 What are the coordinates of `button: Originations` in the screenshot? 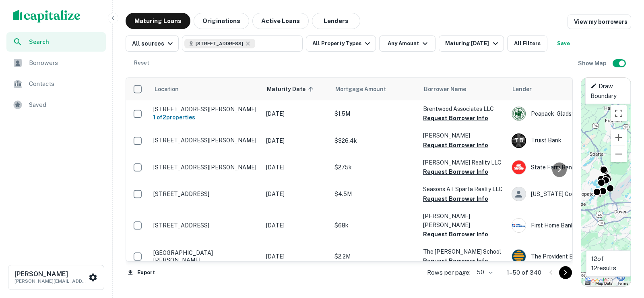 It's located at (222, 21).